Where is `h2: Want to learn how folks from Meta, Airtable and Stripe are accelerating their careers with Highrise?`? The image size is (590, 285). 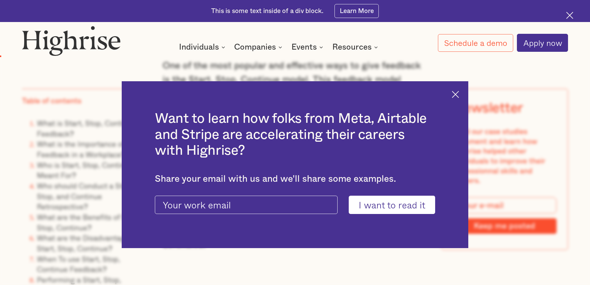
h2: Want to learn how folks from Meta, Airtable and Stripe are accelerating their careers with Highrise? is located at coordinates (295, 134).